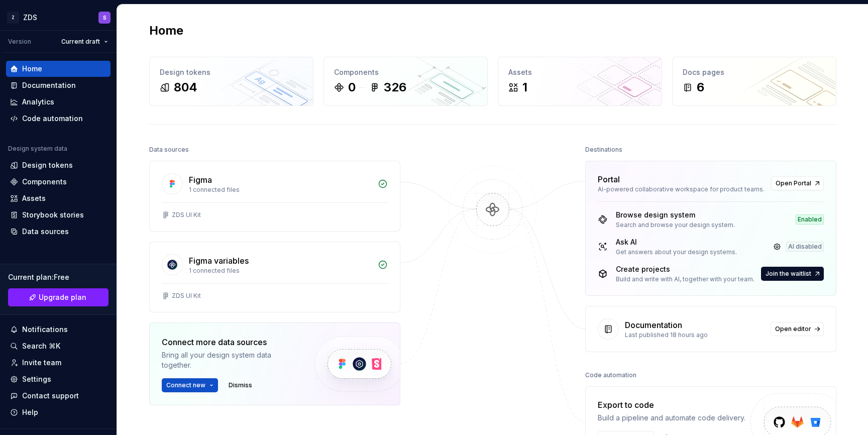 This screenshot has height=435, width=868. What do you see at coordinates (672, 418) in the screenshot?
I see `div: Build a pipeline and automate code delivery.` at bounding box center [672, 418].